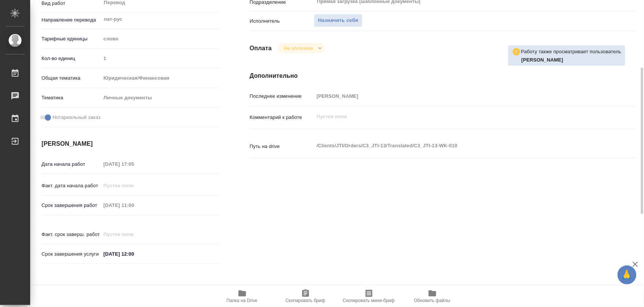 The image size is (644, 307). What do you see at coordinates (71, 58) in the screenshot?
I see `p: Кол-во единиц` at bounding box center [71, 58].